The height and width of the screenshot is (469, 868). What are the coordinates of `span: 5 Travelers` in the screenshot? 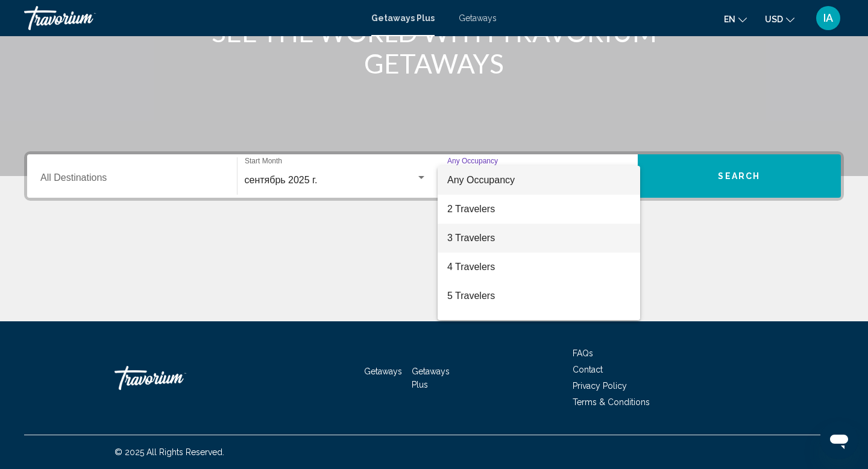 It's located at (539, 296).